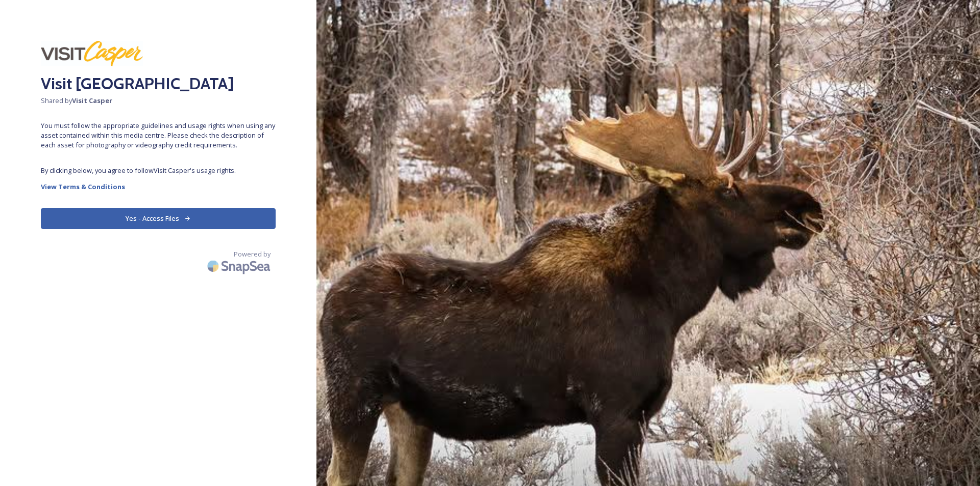 The height and width of the screenshot is (486, 980). Describe the element at coordinates (83, 187) in the screenshot. I see `strong: View Terms & Conditions` at that location.